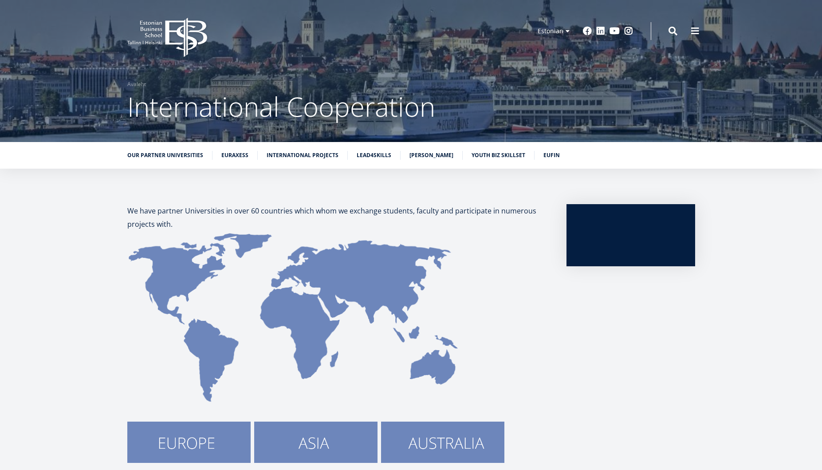 The image size is (822, 470). Describe the element at coordinates (294, 317) in the screenshot. I see `img: map.png` at that location.